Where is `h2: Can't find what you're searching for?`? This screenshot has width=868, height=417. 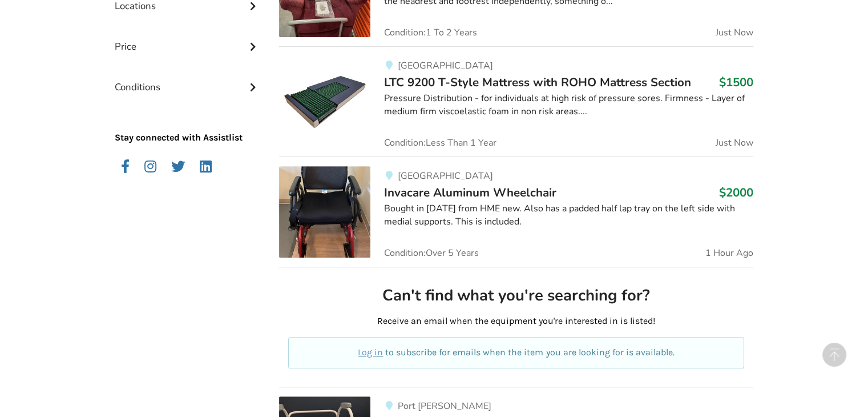
h2: Can't find what you're searching for? is located at coordinates (516, 295).